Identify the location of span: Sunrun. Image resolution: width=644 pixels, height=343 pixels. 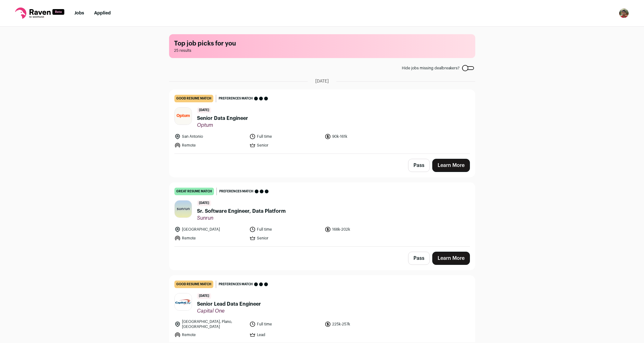
(241, 218).